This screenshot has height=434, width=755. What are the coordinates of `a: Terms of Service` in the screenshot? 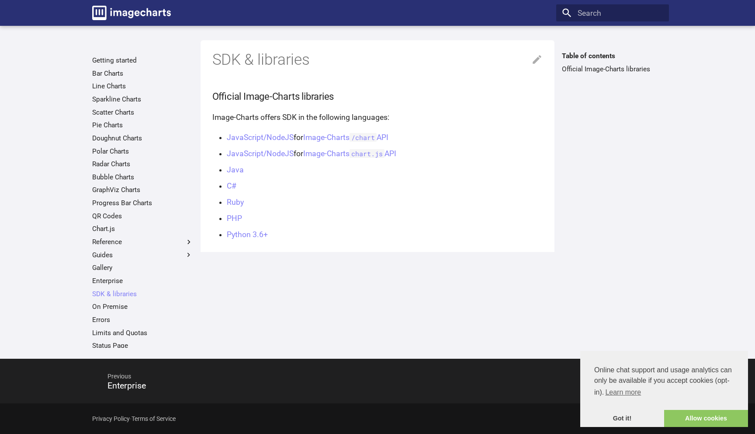 It's located at (153, 418).